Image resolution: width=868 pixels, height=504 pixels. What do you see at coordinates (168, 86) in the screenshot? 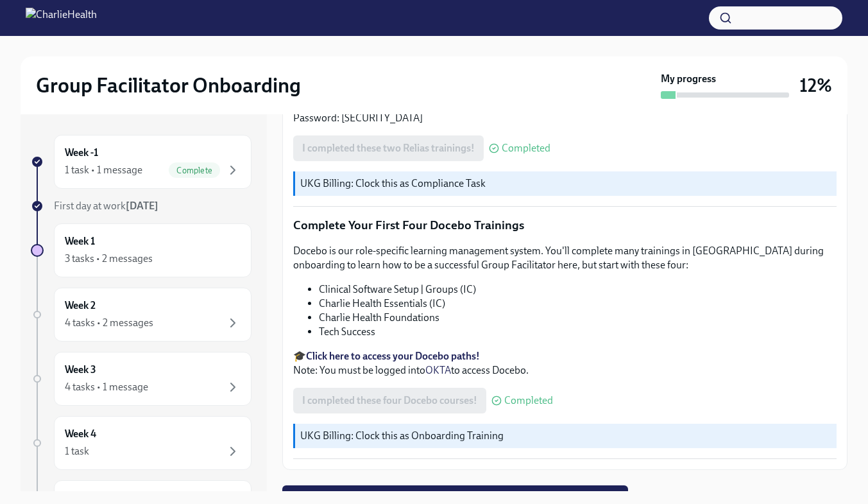
I see `h2: Group Facilitator Onboarding` at bounding box center [168, 86].